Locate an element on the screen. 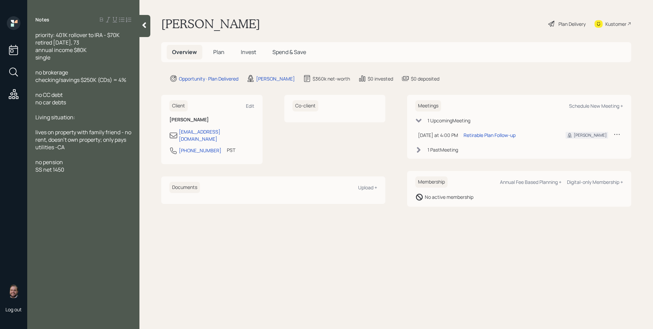 The width and height of the screenshot is (653, 329). span: lives on property with family friend - no rent, doesn't own property; only pays utilities -CA is located at coordinates (84, 140).